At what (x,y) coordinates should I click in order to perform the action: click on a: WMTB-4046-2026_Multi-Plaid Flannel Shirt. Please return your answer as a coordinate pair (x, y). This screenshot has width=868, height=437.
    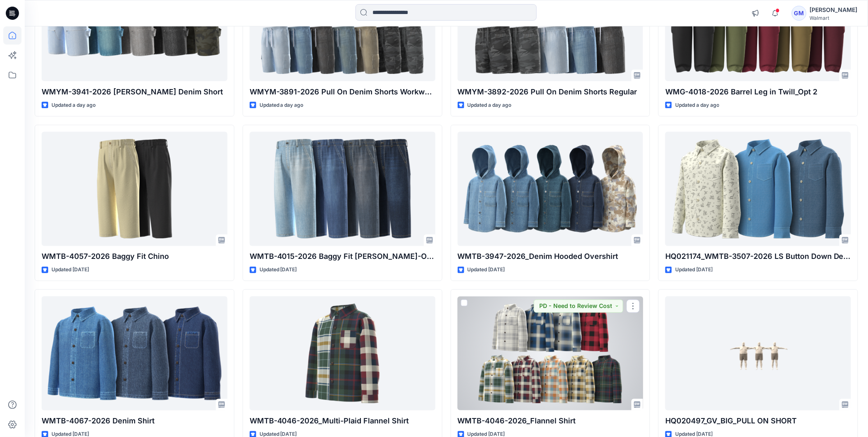
    Looking at the image, I should click on (342, 353).